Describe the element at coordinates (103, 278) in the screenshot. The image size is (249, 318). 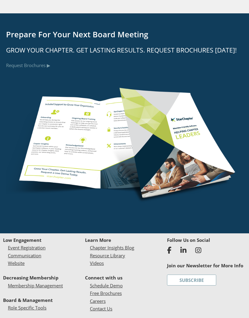
I see `strong: Connect with us` at that location.